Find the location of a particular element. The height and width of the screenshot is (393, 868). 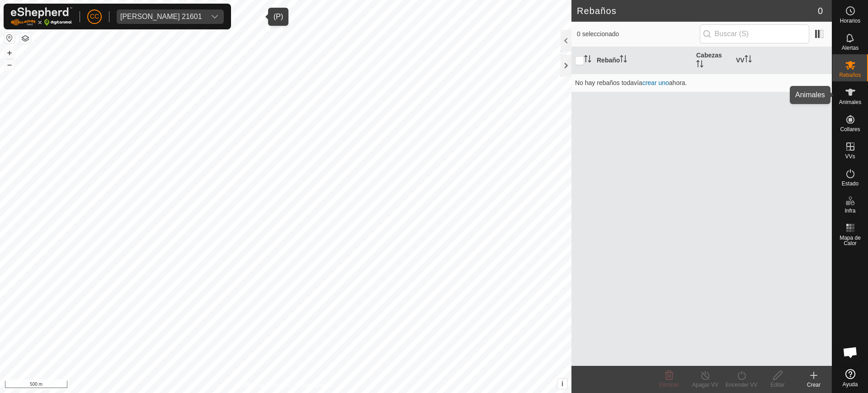

div: Editar is located at coordinates (777, 385).